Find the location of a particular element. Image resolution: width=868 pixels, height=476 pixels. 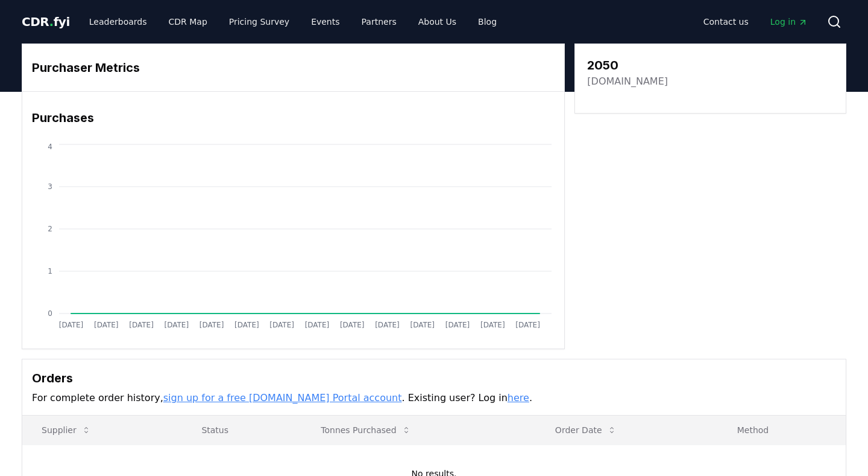

a: Contact us is located at coordinates (726, 22).